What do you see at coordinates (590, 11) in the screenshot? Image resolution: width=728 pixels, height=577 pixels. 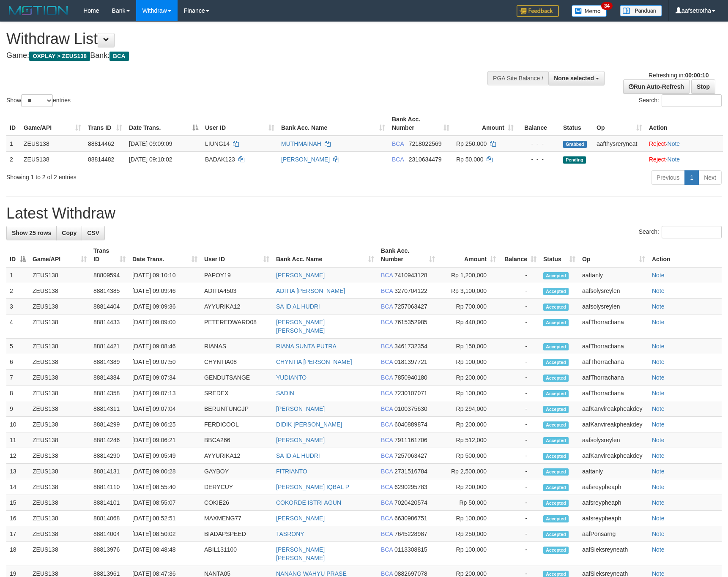 I see `img: Button%20Memo.svg` at bounding box center [590, 11].